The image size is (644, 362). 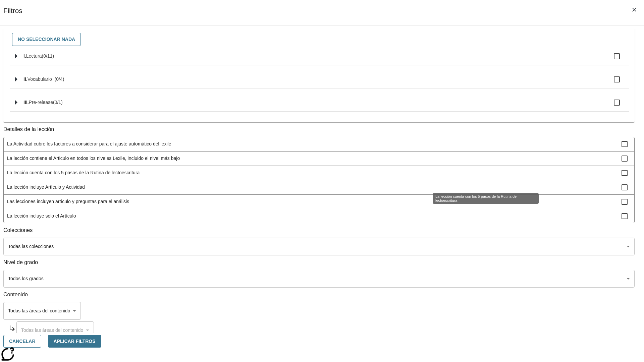 I want to click on span: 0 estándares seleccionados/11 estándares en grupo, so click(x=48, y=56).